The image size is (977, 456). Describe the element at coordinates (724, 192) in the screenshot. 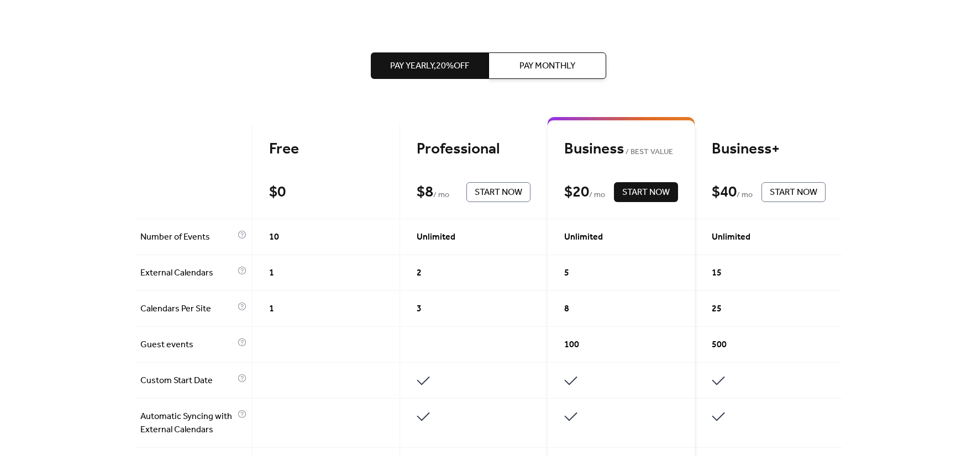

I see `div: $ 40` at that location.